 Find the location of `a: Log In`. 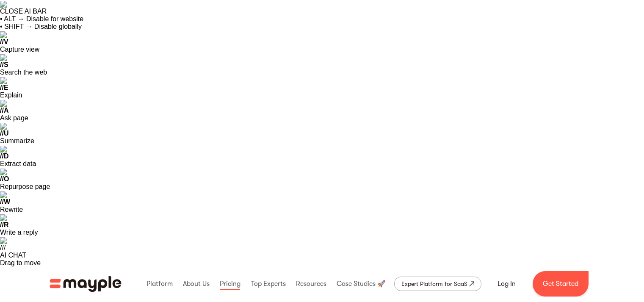

a: Log In is located at coordinates (506, 284).